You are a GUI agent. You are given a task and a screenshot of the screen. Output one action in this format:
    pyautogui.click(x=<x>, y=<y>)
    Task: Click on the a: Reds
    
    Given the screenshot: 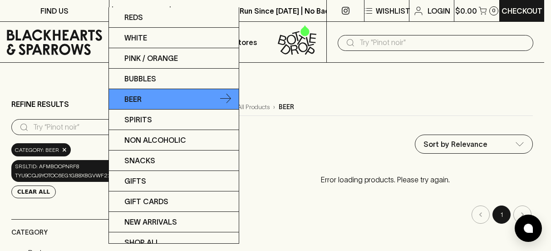 What is the action you would take?
    pyautogui.click(x=174, y=17)
    